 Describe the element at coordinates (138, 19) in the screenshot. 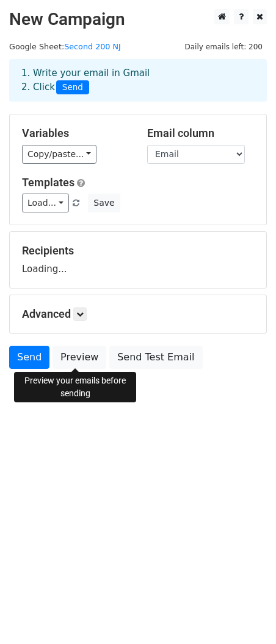

I see `h2: New Campaign` at that location.